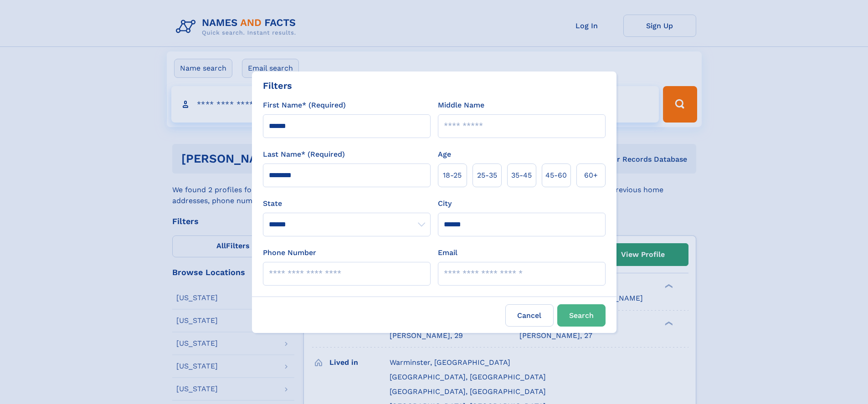 The height and width of the screenshot is (404, 868). Describe the element at coordinates (581, 315) in the screenshot. I see `button: Search` at that location.